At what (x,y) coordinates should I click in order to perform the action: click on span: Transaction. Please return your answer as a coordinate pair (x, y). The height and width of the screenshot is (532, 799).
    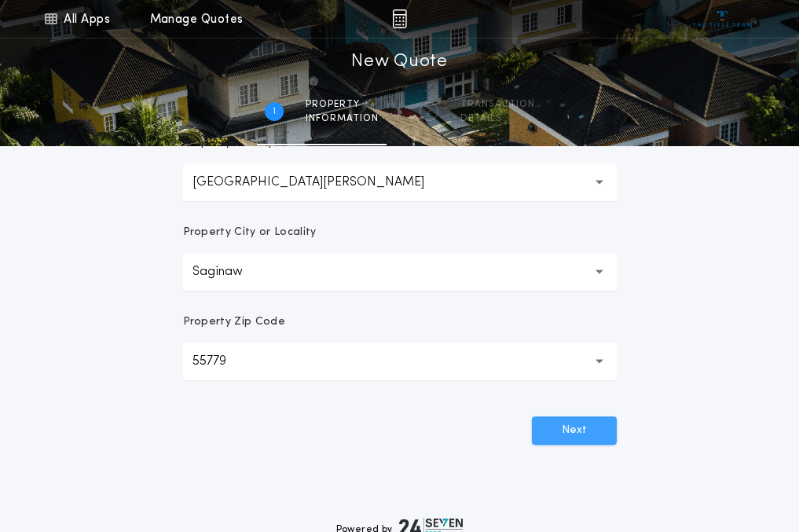
    Looking at the image, I should click on (498, 104).